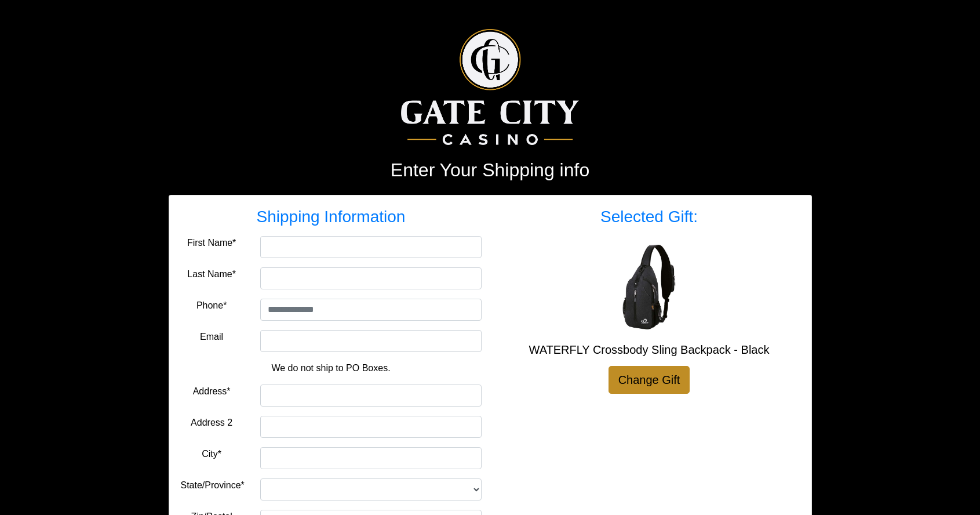 The width and height of the screenshot is (980, 515). What do you see at coordinates (490, 87) in the screenshot?
I see `img: Logo` at bounding box center [490, 87].